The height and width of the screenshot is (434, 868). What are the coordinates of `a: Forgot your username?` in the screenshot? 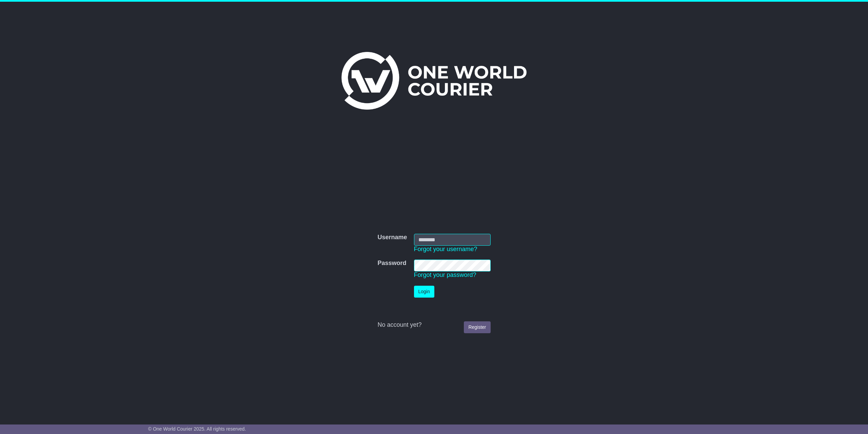 It's located at (446, 249).